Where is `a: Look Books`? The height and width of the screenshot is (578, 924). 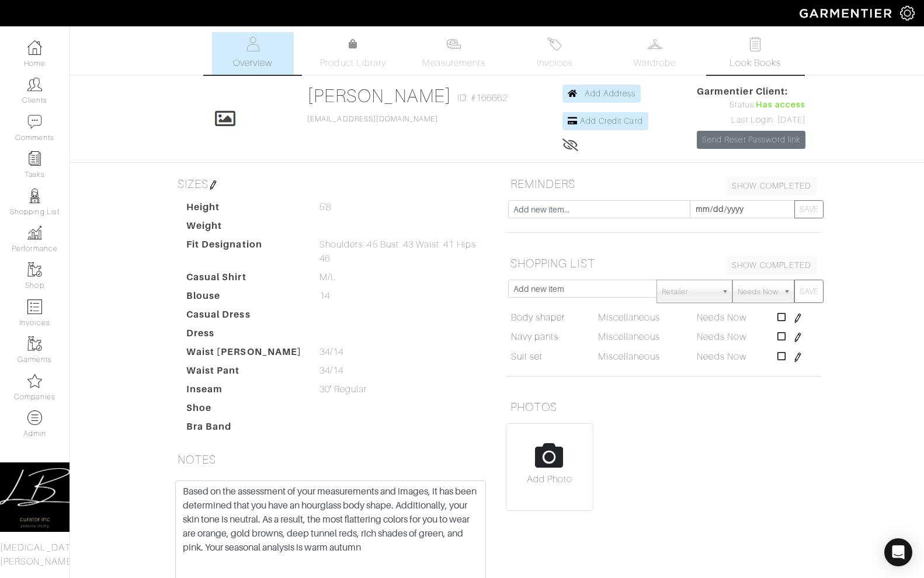
a: Look Books is located at coordinates (755, 53).